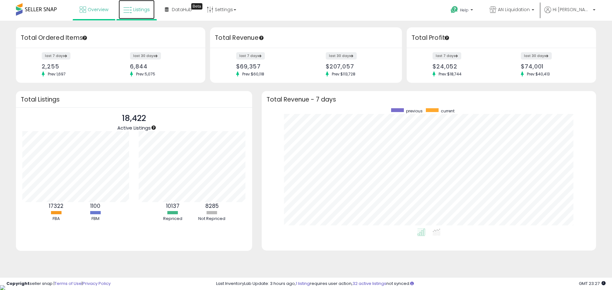 This screenshot has height=290, width=612. I want to click on span: Prev: $40,413, so click(538, 74).